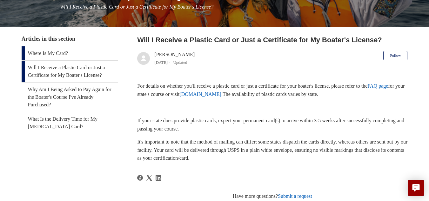 Image resolution: width=429 pixels, height=201 pixels. I want to click on a: Facebook, so click(140, 178).